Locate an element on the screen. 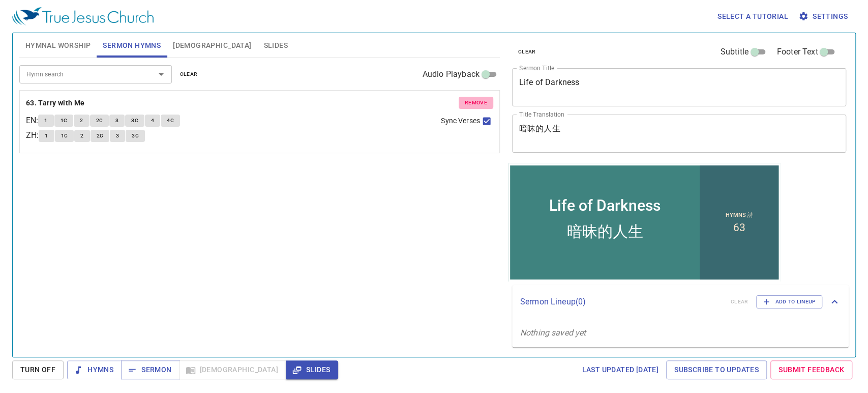 Image resolution: width=868 pixels, height=393 pixels. button: 4C is located at coordinates (170, 121).